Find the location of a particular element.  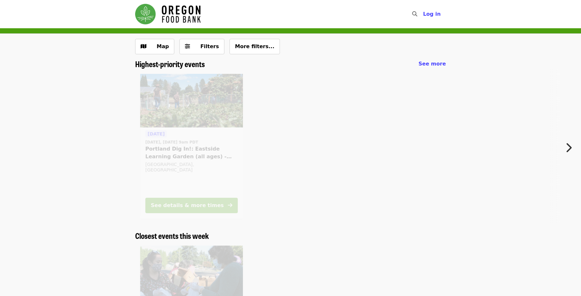

div: Highest-priority events is located at coordinates (290, 64).